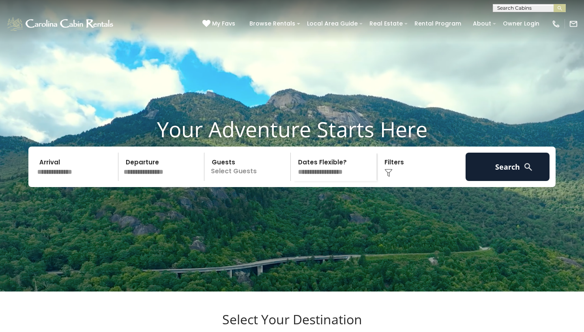  What do you see at coordinates (220, 24) in the screenshot?
I see `a: My Favs` at bounding box center [220, 24].